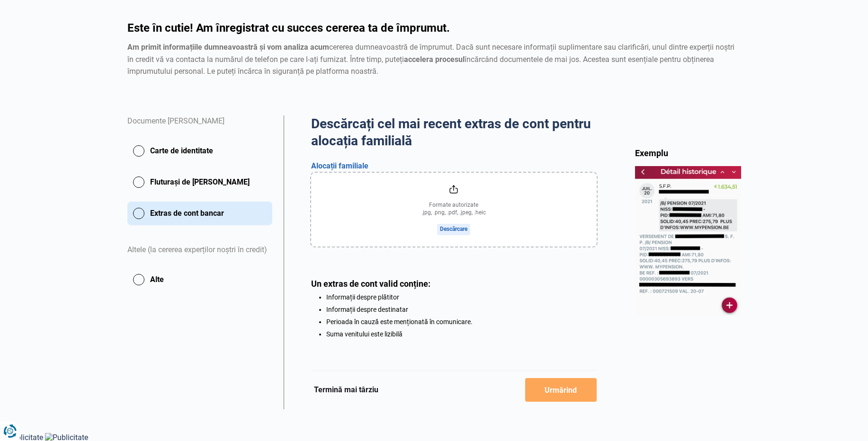  I want to click on font: Alte, so click(157, 279).